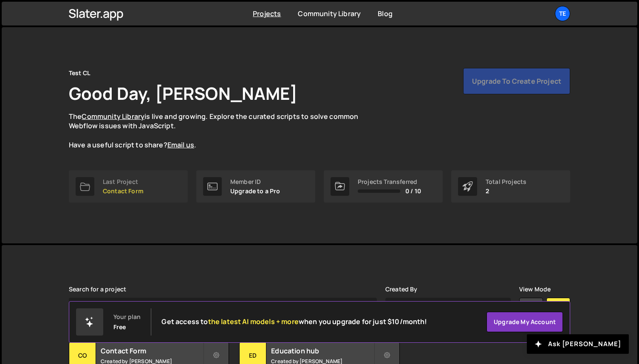 The image size is (639, 364). I want to click on div: Te, so click(562, 14).